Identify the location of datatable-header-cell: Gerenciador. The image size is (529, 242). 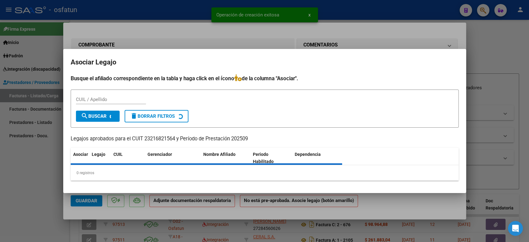
(173, 158).